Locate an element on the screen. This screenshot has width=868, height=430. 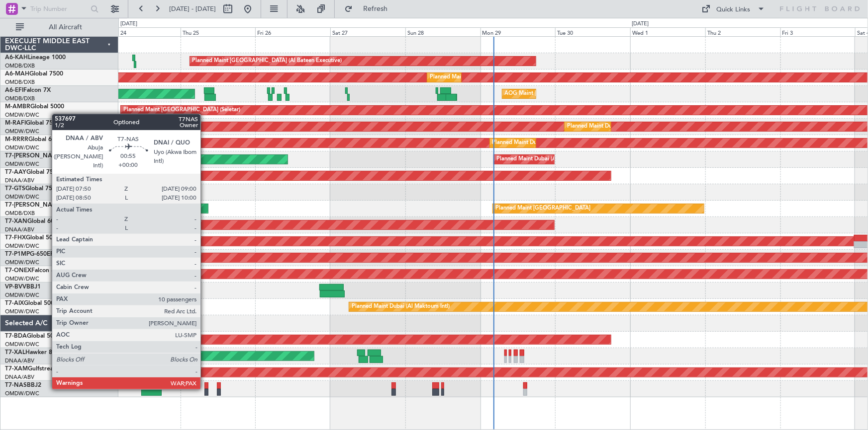
div: Fri 26 is located at coordinates (292, 32).